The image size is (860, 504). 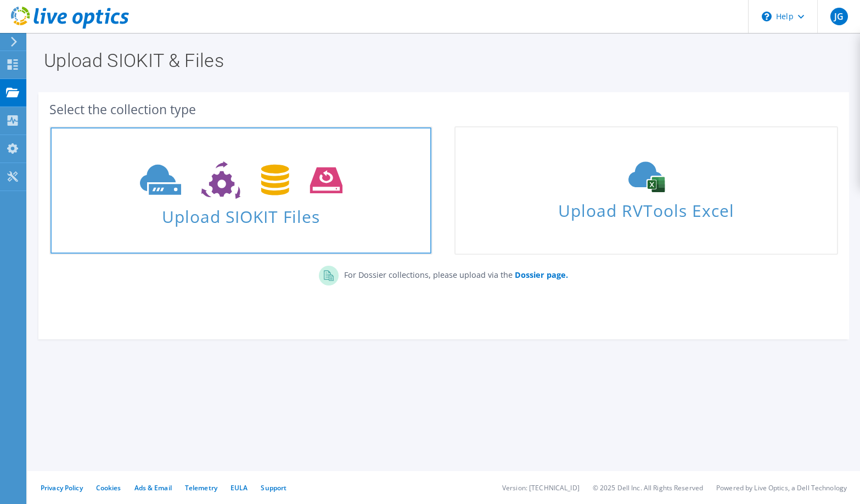 I want to click on svg: \n, so click(x=767, y=17).